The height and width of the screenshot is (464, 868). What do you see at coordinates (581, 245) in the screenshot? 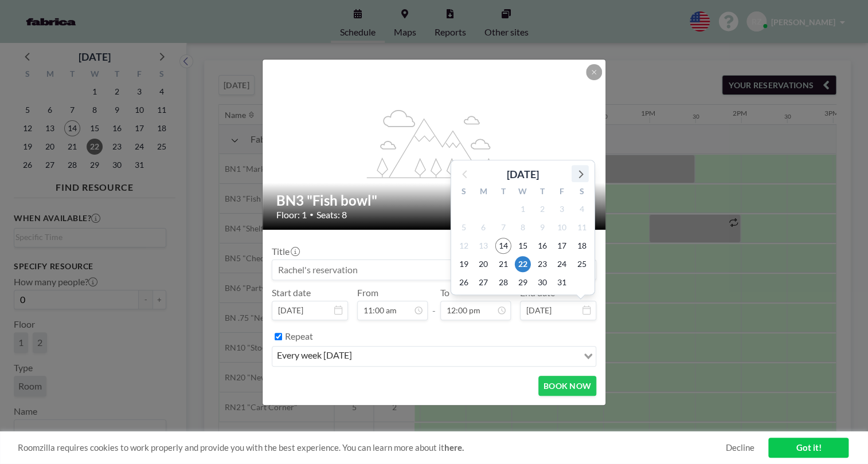
I see `span: Saturday, October 18, 2025` at bounding box center [581, 245].